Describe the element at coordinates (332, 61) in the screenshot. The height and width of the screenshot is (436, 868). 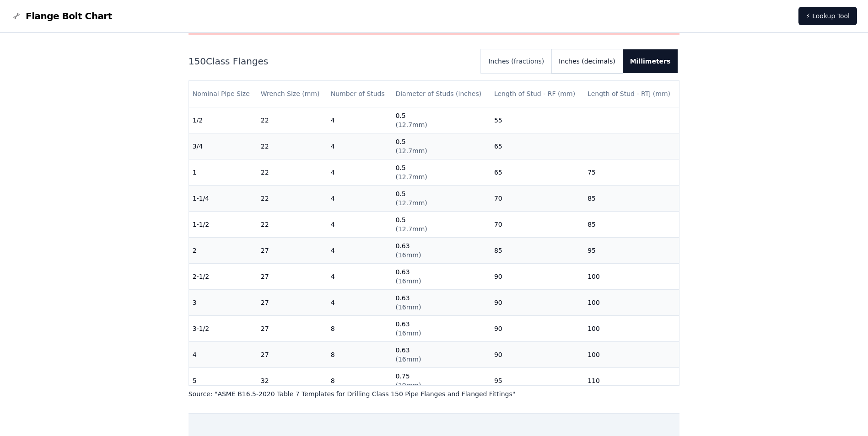
I see `h2: 150 Class Flanges` at that location.